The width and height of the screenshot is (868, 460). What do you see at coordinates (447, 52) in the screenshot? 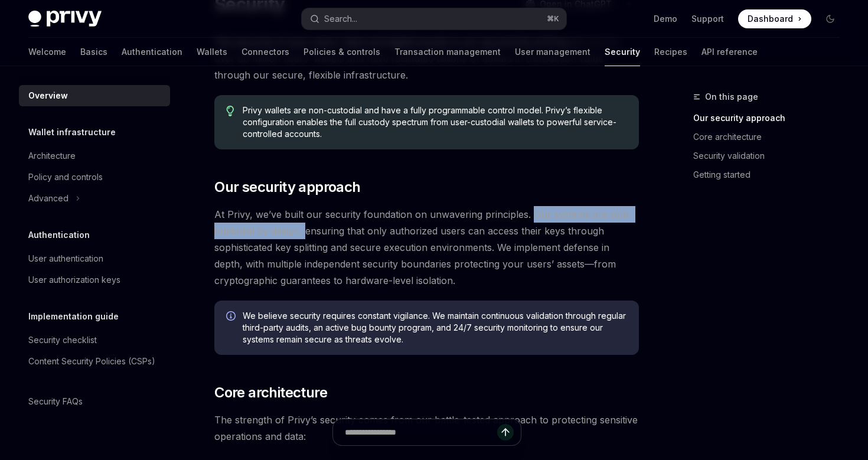
I see `a: Transaction management` at bounding box center [447, 52].